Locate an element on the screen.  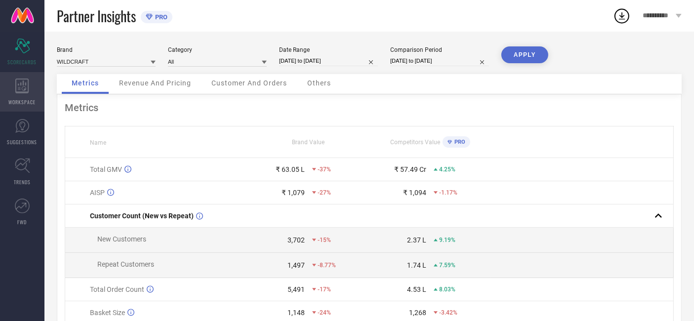
button: APPLY is located at coordinates (525, 55).